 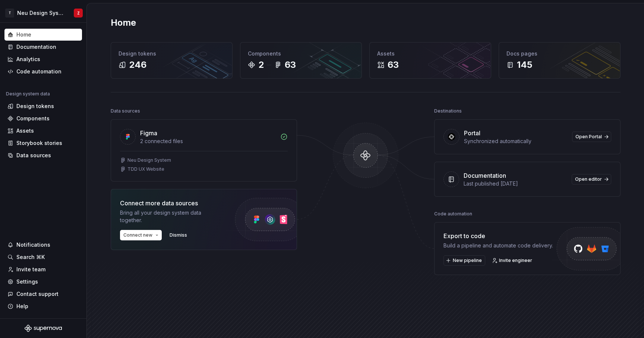 I want to click on div: Notifications, so click(x=33, y=245).